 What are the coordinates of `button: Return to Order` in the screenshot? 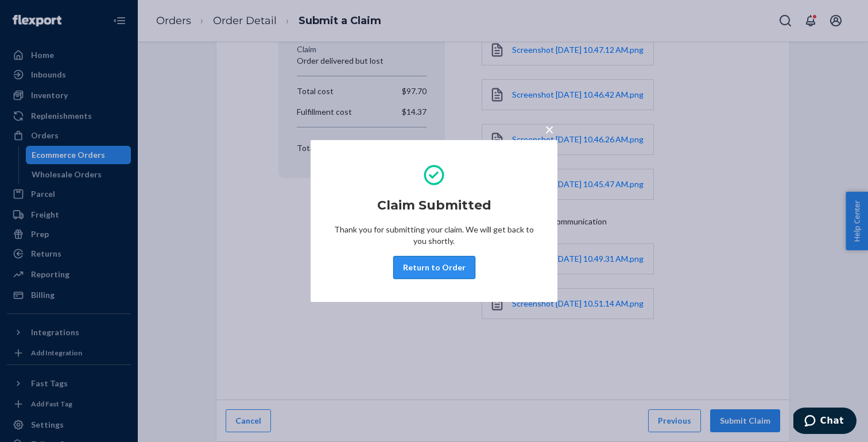 It's located at (434, 268).